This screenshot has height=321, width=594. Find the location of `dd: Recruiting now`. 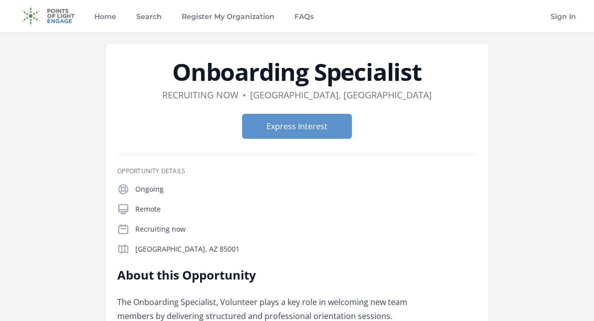

dd: Recruiting now is located at coordinates (200, 95).